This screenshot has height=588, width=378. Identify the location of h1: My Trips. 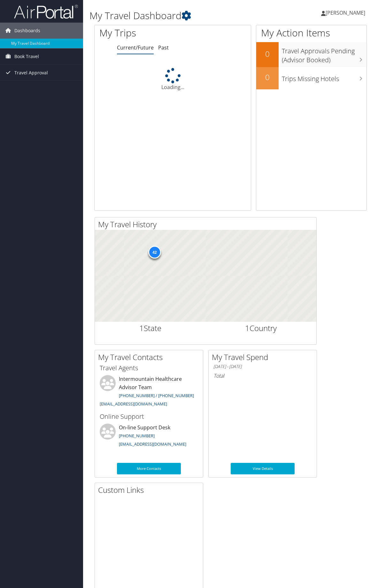
(140, 33).